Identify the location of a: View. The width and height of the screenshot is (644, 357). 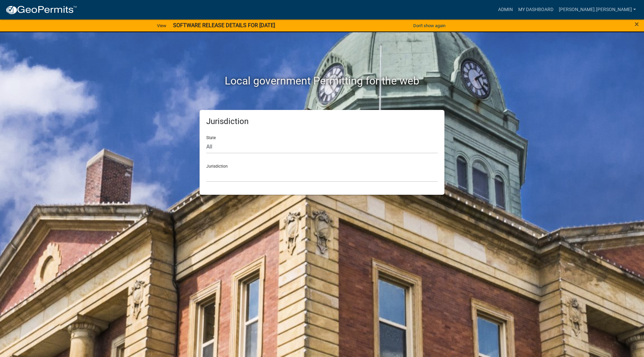
(162, 25).